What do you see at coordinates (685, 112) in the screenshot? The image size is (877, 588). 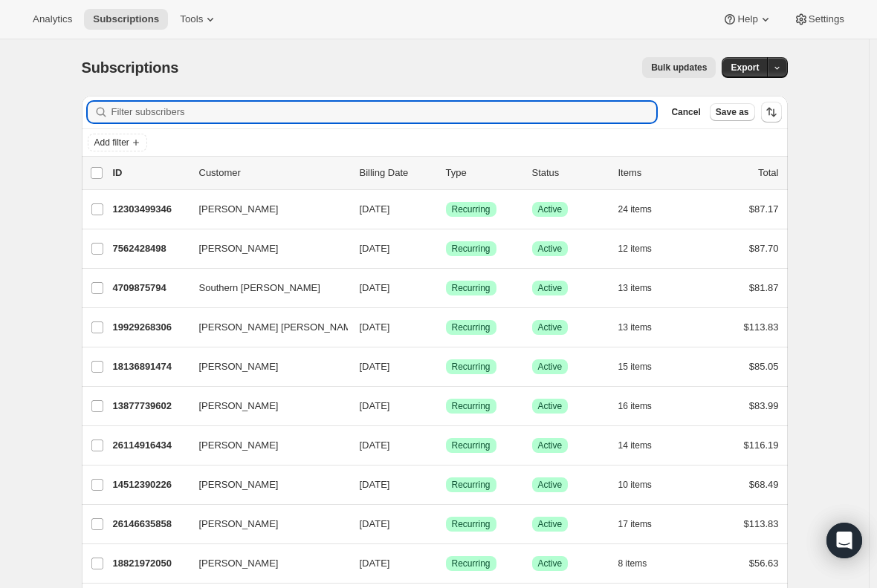 I see `span: Cancel` at bounding box center [685, 112].